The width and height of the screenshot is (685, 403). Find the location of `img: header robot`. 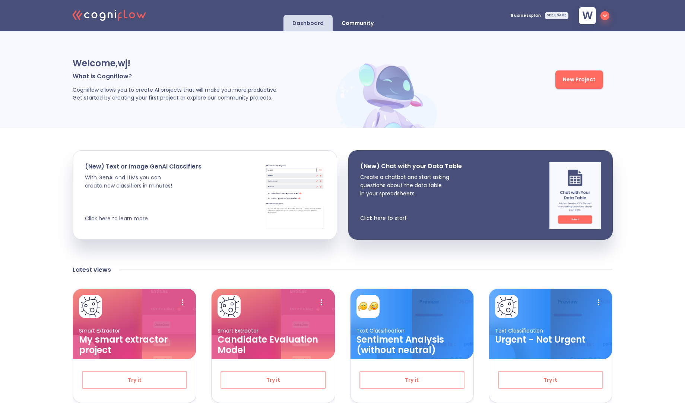

img: header robot is located at coordinates (388, 92).